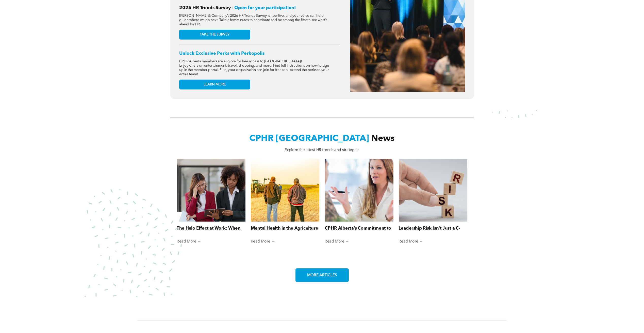 The height and width of the screenshot is (333, 644). I want to click on span: 2025 HR Trends Survey -, so click(206, 8).